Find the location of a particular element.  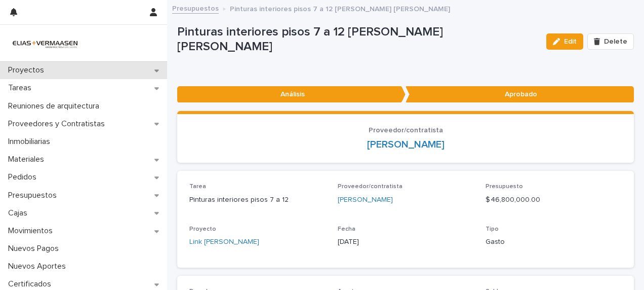

p: Nuevos Pagos is located at coordinates (36, 248).